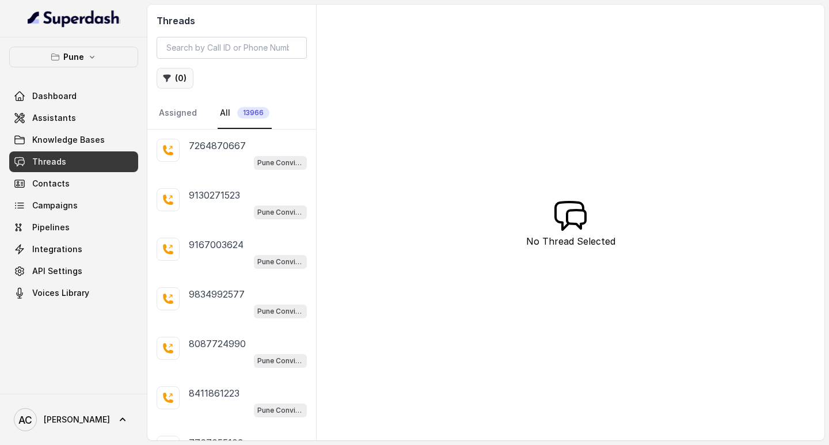 Image resolution: width=829 pixels, height=445 pixels. What do you see at coordinates (25, 419) in the screenshot?
I see `text: AC` at bounding box center [25, 419].